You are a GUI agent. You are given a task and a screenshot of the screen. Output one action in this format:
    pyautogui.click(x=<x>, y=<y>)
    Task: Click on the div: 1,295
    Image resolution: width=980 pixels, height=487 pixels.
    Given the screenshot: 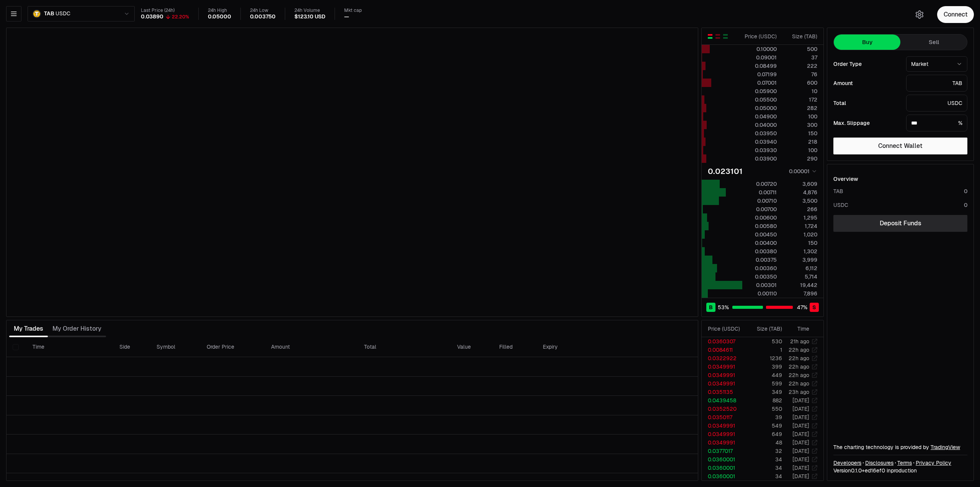 What is the action you would take?
    pyautogui.click(x=800, y=217)
    